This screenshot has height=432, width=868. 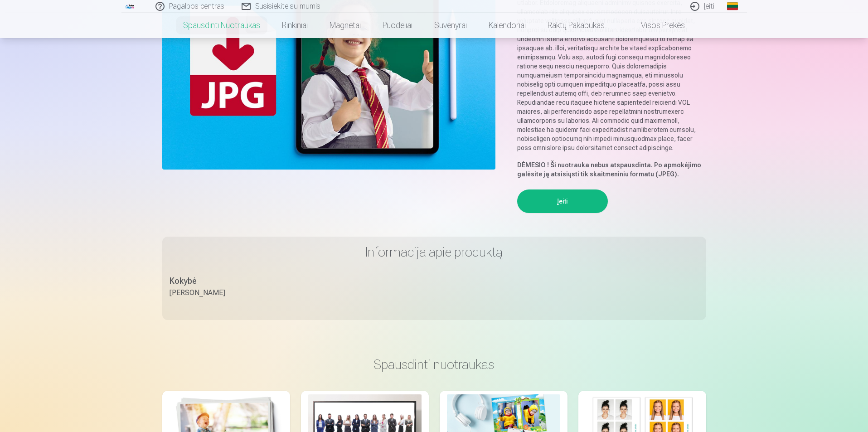 What do you see at coordinates (197, 281) in the screenshot?
I see `div: Kokybė` at bounding box center [197, 281].